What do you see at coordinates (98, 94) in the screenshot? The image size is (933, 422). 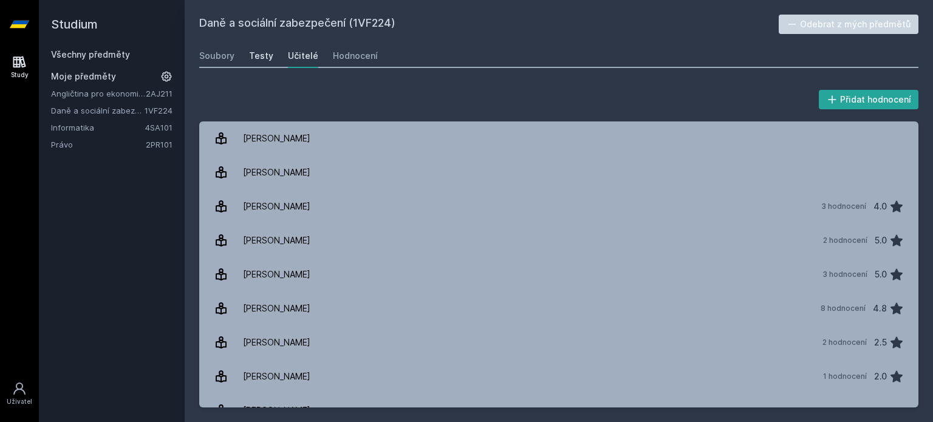 I see `a: Angličtina pro ekonomická studia 1 (B2/C1)` at bounding box center [98, 94].